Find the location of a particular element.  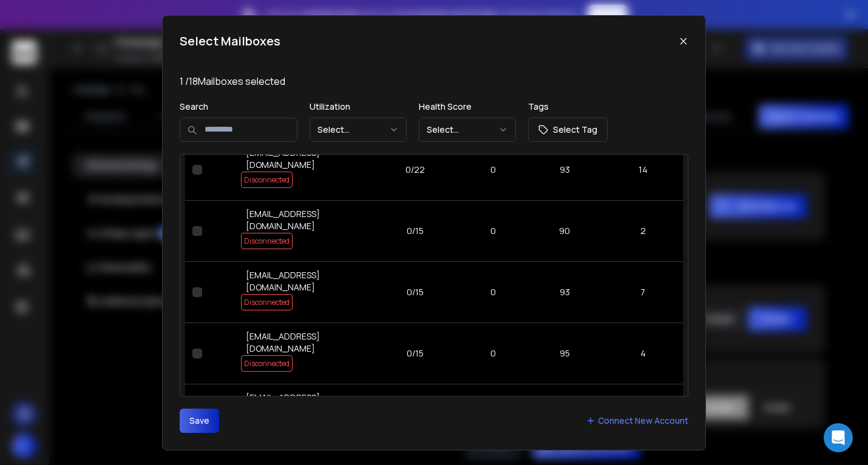

td: 0/22 is located at coordinates (414, 170).